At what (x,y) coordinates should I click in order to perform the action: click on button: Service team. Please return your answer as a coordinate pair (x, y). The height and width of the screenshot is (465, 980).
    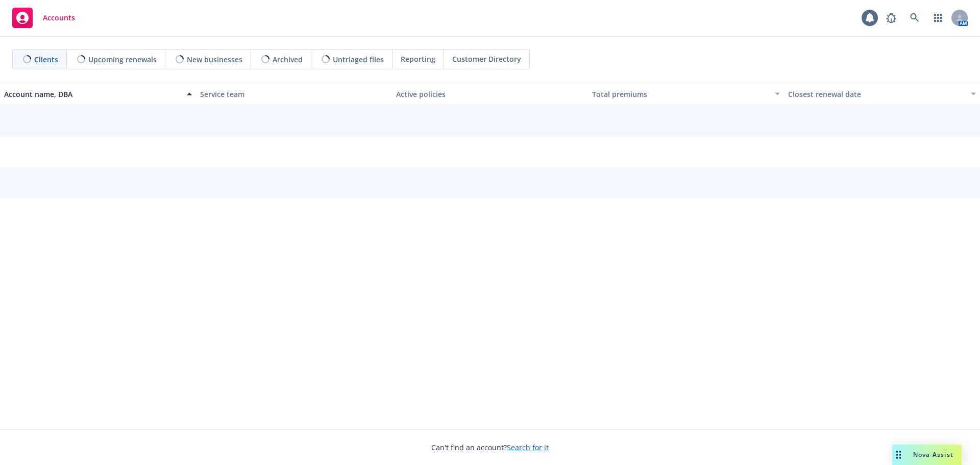
    Looking at the image, I should click on (294, 94).